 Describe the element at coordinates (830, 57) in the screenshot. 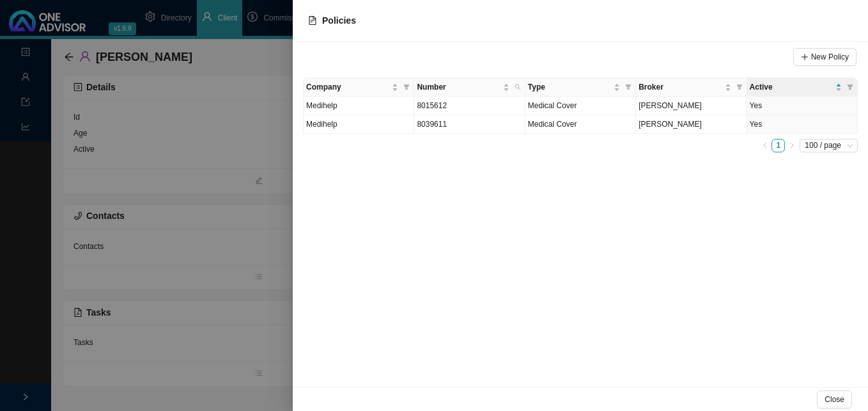

I see `span: New Policy` at that location.